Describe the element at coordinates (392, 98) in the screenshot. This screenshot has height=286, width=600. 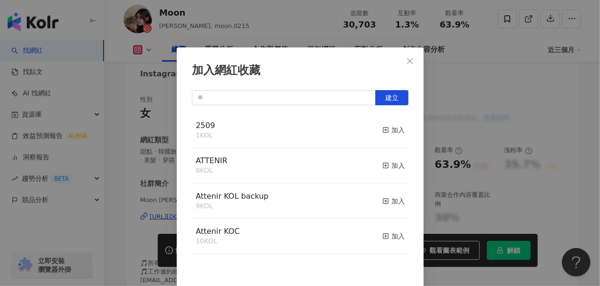
I see `button: 建立` at that location.